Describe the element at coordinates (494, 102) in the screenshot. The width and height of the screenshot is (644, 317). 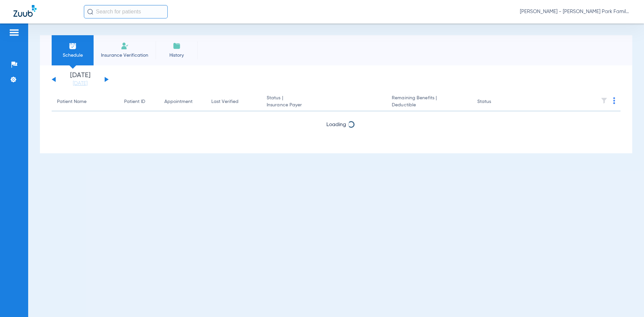
I see `th: Status` at that location.